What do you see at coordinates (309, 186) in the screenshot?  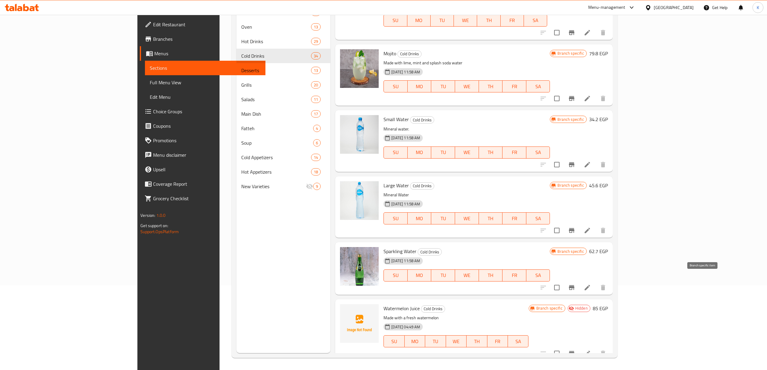 I see `svg: Inactive section` at bounding box center [309, 186].